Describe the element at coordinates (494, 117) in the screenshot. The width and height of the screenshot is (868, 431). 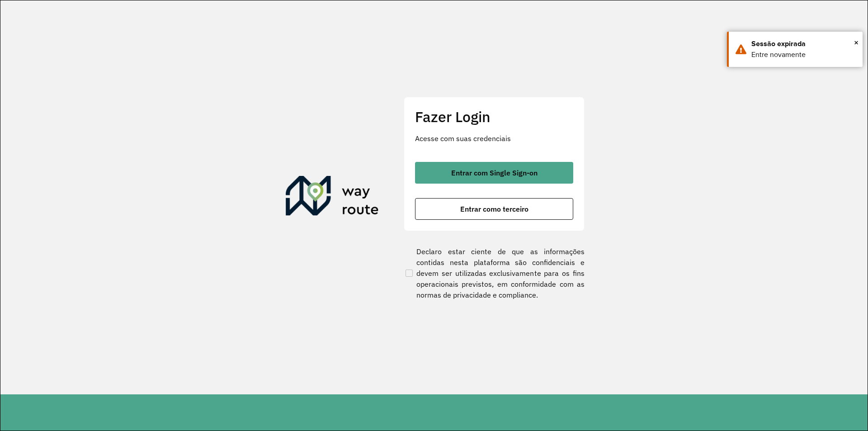
I see `h2: Fazer Login` at that location.